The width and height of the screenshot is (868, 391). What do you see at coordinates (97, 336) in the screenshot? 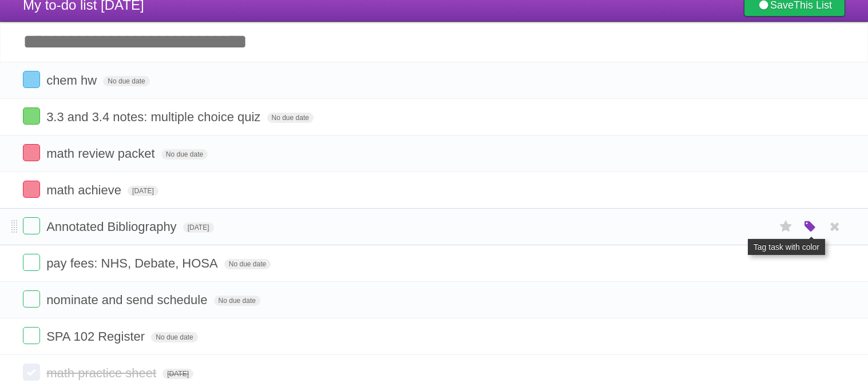
I see `span: SPA 102 Register` at bounding box center [97, 336].